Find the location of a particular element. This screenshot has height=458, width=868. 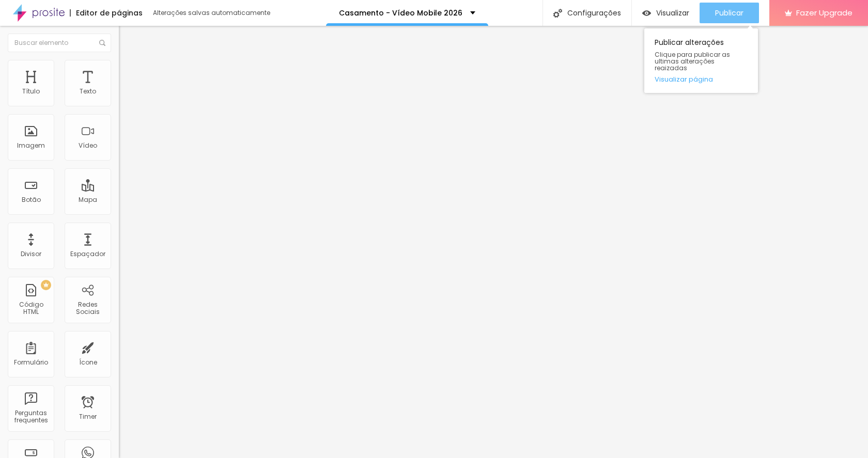

div: Redes Sociais is located at coordinates (88, 308).